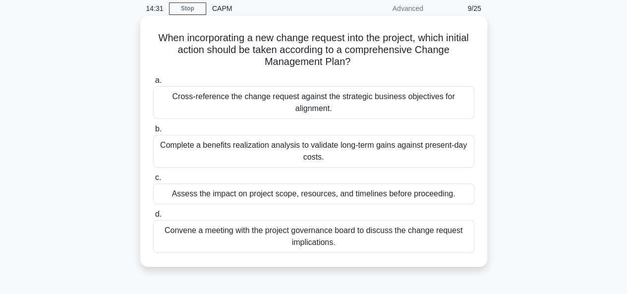  What do you see at coordinates (158, 80) in the screenshot?
I see `span: a.` at bounding box center [158, 80].